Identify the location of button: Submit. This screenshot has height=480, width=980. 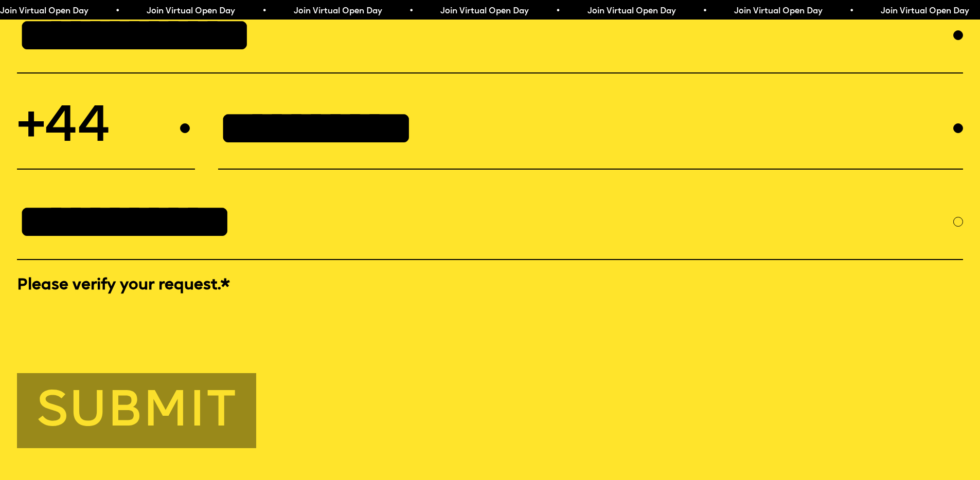
(136, 411).